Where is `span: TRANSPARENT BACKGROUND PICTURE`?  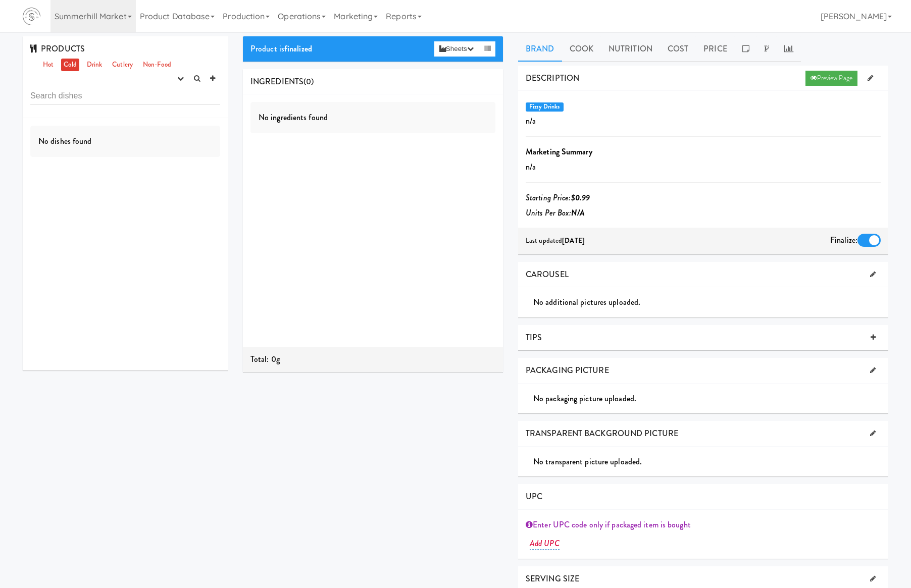 span: TRANSPARENT BACKGROUND PICTURE is located at coordinates (602, 433).